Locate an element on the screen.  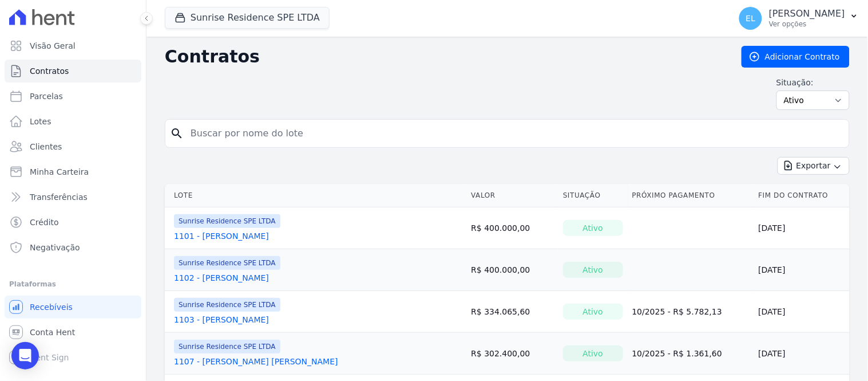
a: Negativação is located at coordinates (73, 248).